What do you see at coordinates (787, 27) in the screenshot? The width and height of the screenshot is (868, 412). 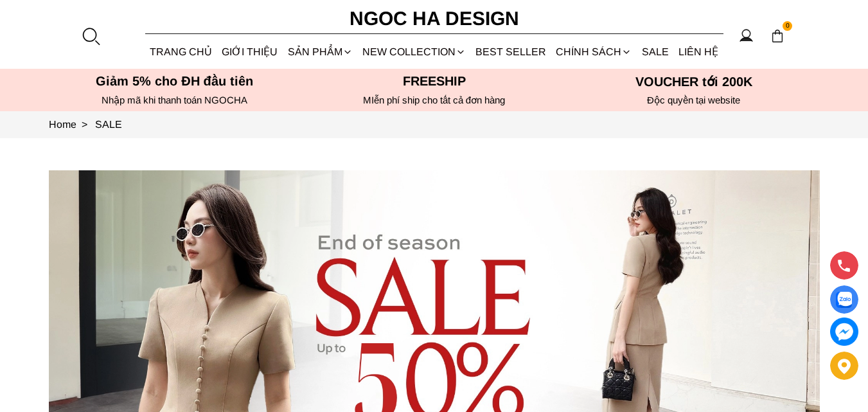 I see `span: 0` at bounding box center [787, 27].